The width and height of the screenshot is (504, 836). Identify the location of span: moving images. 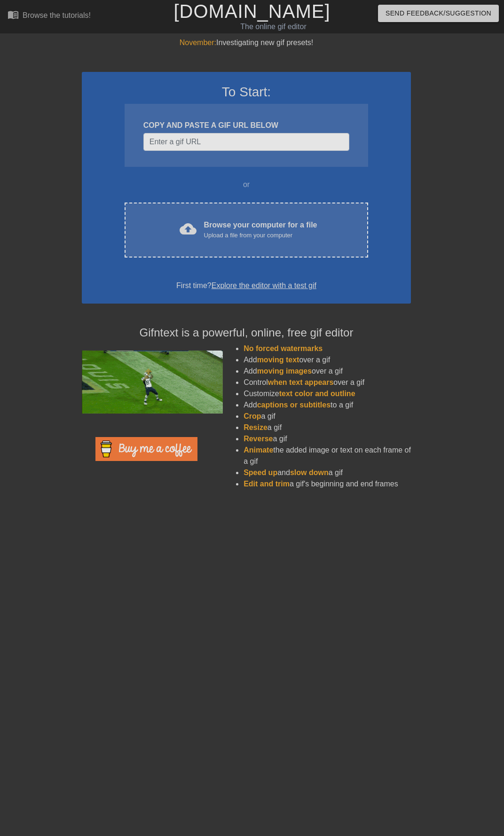
(284, 371).